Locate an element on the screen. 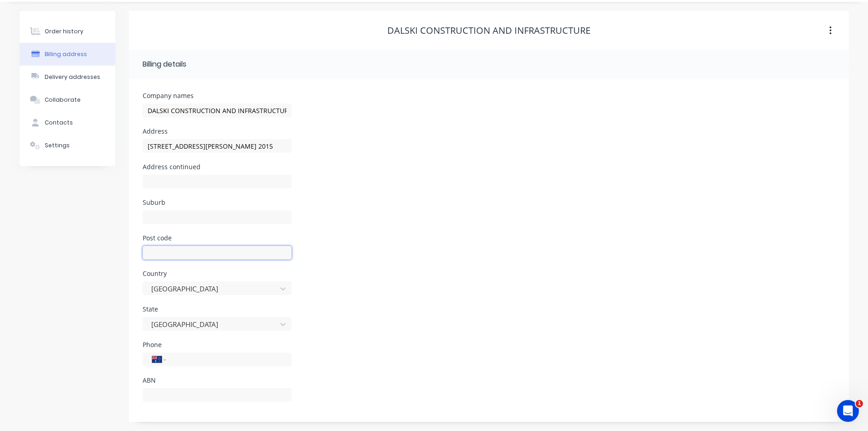 This screenshot has height=431, width=868. div: Address is located at coordinates (217, 131).